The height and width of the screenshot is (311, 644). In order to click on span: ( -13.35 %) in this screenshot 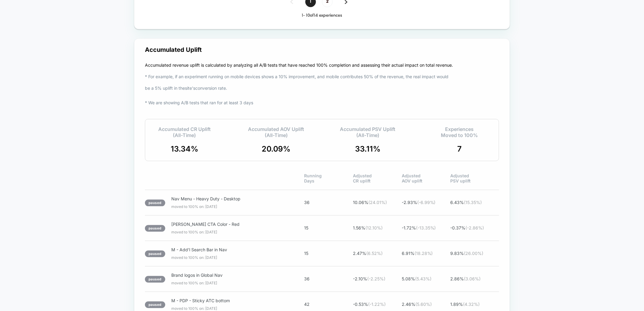, I will do `click(426, 228)`.